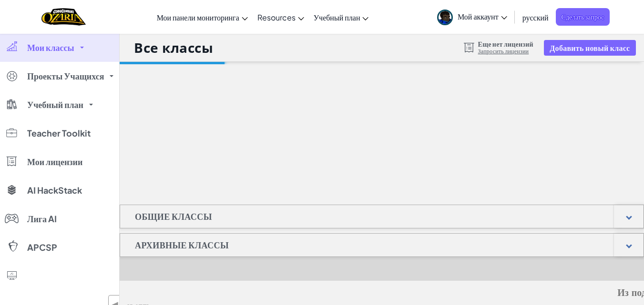 This screenshot has width=644, height=305. I want to click on span: русский, so click(535, 17).